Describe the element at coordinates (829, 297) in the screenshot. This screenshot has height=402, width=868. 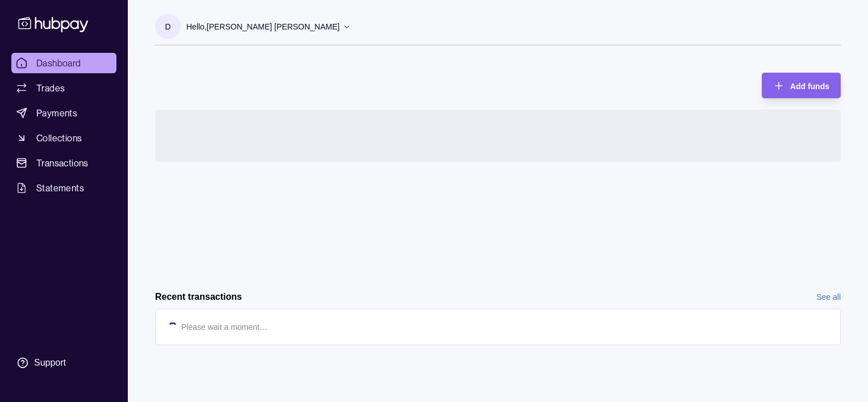
I see `a: See all` at that location.